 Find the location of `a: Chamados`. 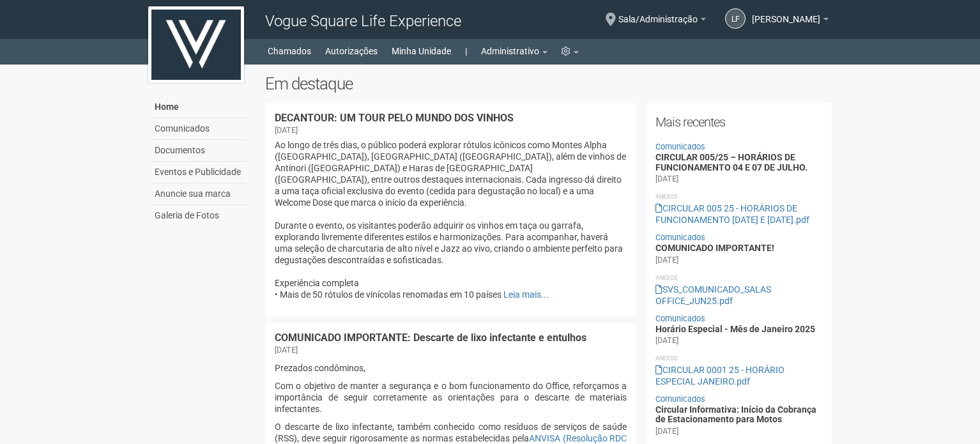

a: Chamados is located at coordinates (290, 51).